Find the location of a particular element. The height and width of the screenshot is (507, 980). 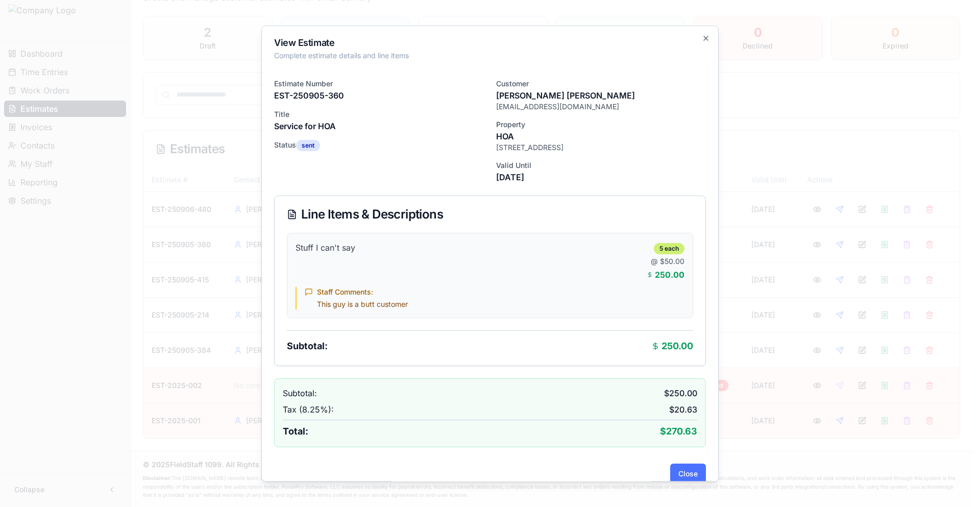

p: HOA is located at coordinates (601, 136).